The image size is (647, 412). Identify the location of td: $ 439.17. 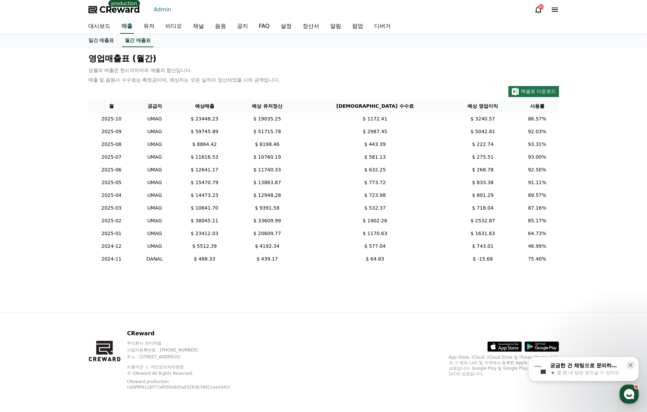
(267, 259).